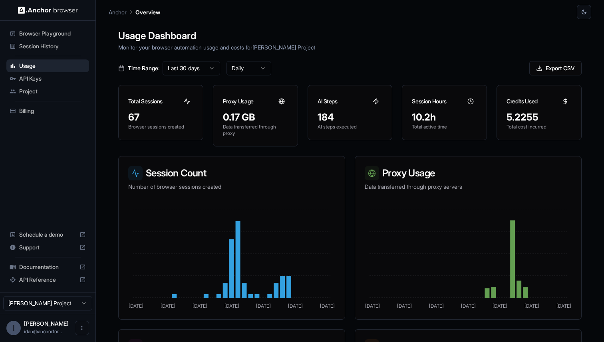 The width and height of the screenshot is (604, 342). I want to click on p: Total active time, so click(444, 127).